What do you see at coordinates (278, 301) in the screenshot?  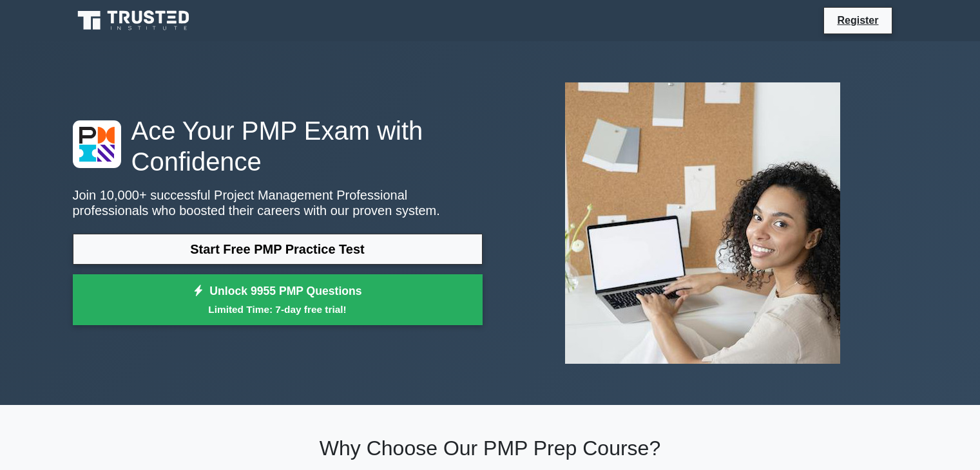 I see `a: Unlock 9955 PMP QuestionsLimited Time: 7-day free trial!` at bounding box center [278, 301].